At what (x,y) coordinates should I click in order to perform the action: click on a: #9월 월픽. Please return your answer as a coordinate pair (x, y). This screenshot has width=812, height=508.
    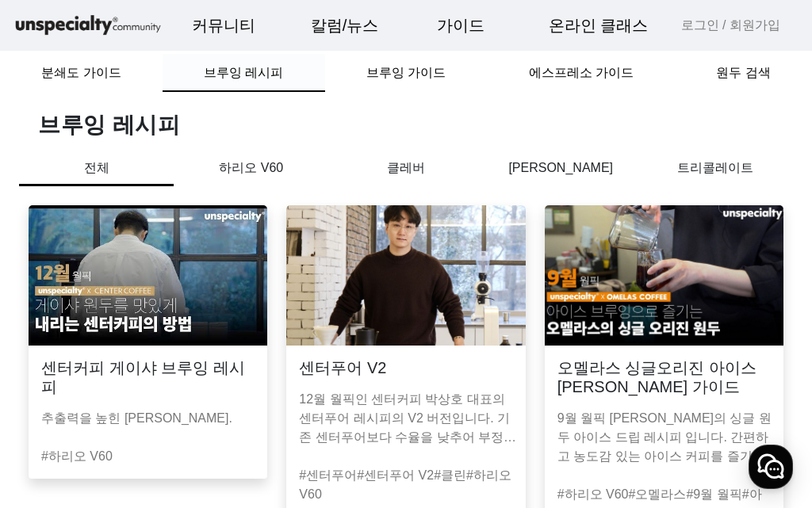
    Looking at the image, I should click on (713, 494).